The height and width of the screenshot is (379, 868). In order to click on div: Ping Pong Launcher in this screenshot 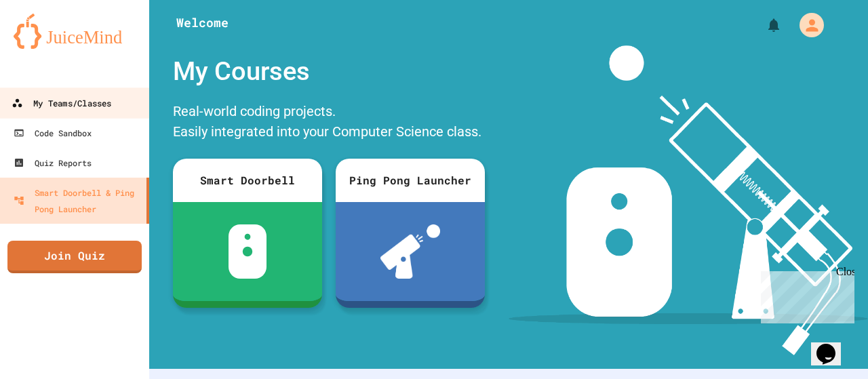, I will do `click(410, 180)`.